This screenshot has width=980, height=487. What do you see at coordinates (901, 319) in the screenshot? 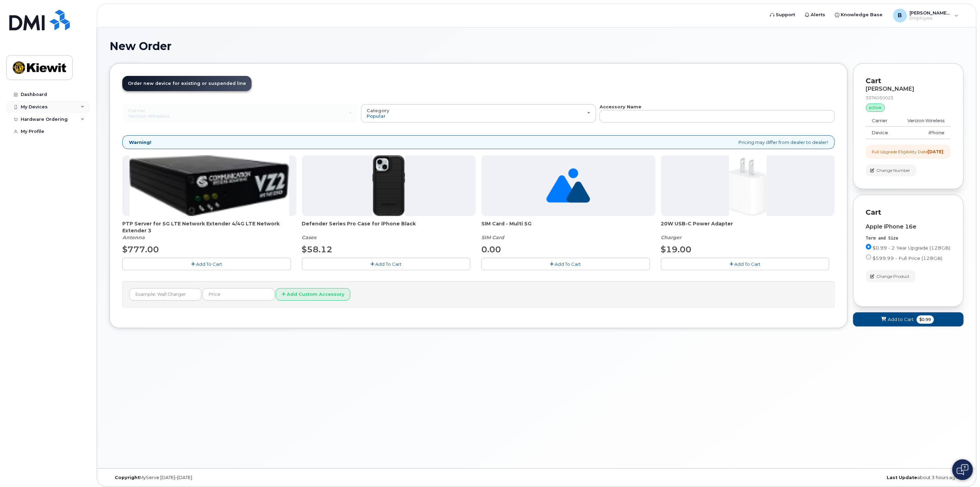
I see `span: Add to Cart` at bounding box center [901, 319].